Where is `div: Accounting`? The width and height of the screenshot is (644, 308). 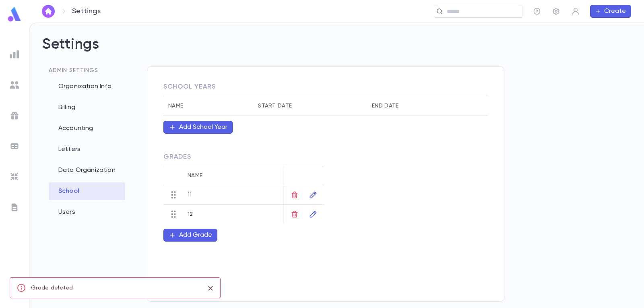
div: Accounting is located at coordinates (87, 128).